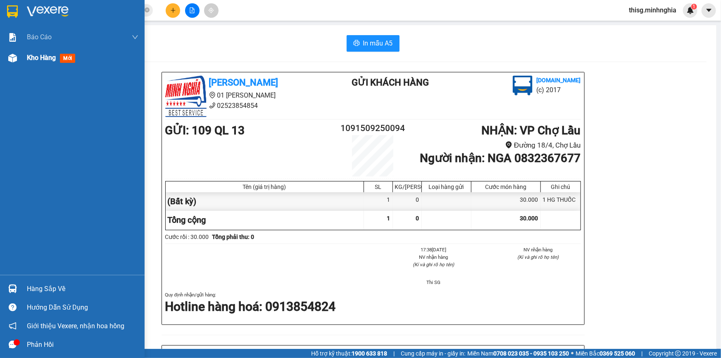  I want to click on div: Quy định nhận/gửi hàng :, so click(373, 303).